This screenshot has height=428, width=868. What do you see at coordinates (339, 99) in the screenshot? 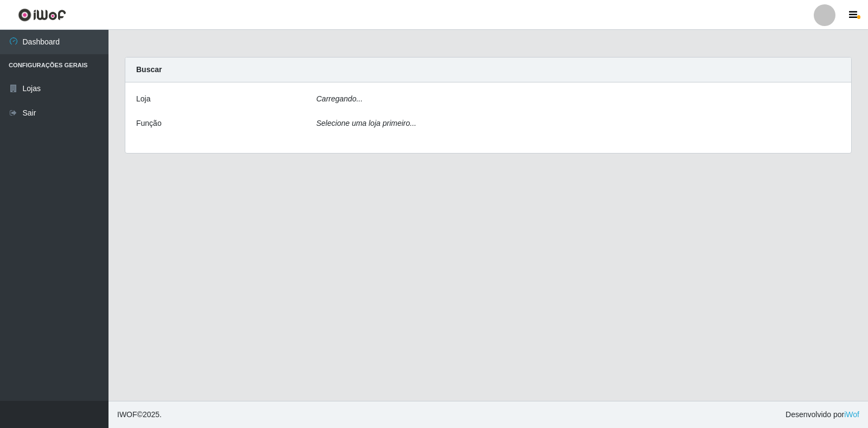
I see `i: Carregando...` at bounding box center [339, 99].